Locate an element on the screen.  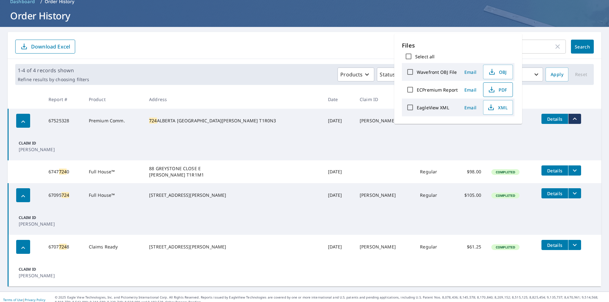
span: Search is located at coordinates (582, 47).